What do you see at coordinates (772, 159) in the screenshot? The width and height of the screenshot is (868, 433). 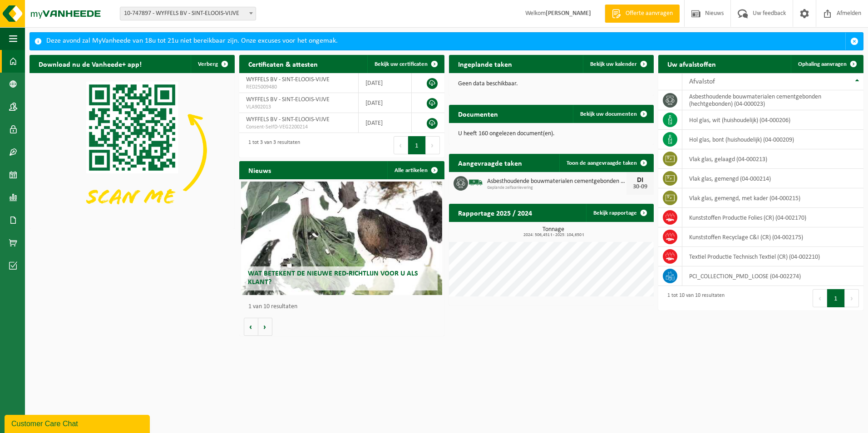 I see `td: vlak glas, gelaagd (04-000213)` at bounding box center [772, 159].